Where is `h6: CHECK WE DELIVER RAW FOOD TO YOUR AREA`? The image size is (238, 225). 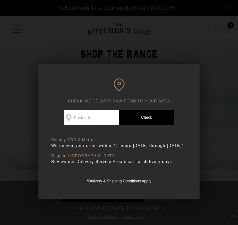
h6: CHECK WE DELIVER RAW FOOD TO YOUR AREA is located at coordinates (119, 91).